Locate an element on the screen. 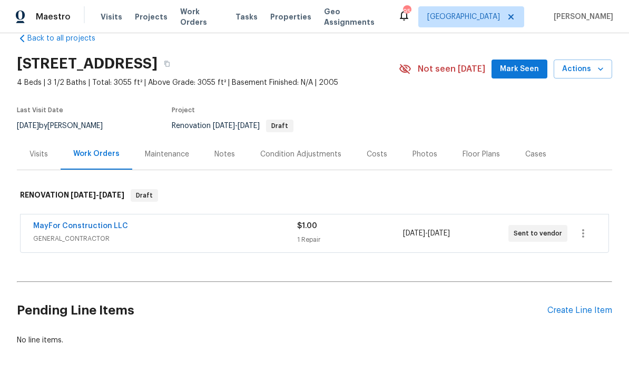 Image resolution: width=629 pixels, height=383 pixels. div: Condition Adjustments is located at coordinates (301, 154).